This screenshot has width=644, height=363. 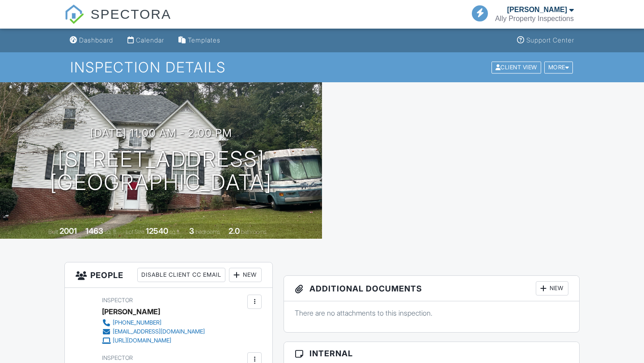 What do you see at coordinates (234, 231) in the screenshot?
I see `div: 2.0` at bounding box center [234, 231].